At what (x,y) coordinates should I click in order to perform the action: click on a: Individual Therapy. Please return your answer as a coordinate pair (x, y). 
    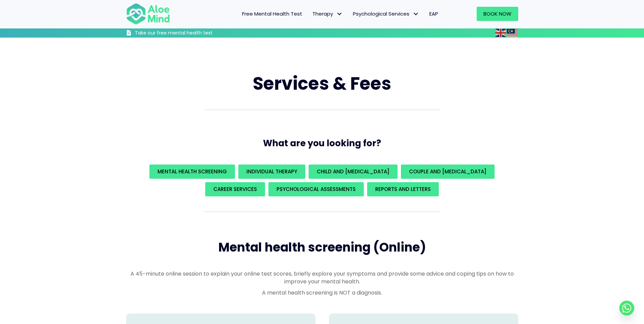
    Looking at the image, I should click on (272, 172).